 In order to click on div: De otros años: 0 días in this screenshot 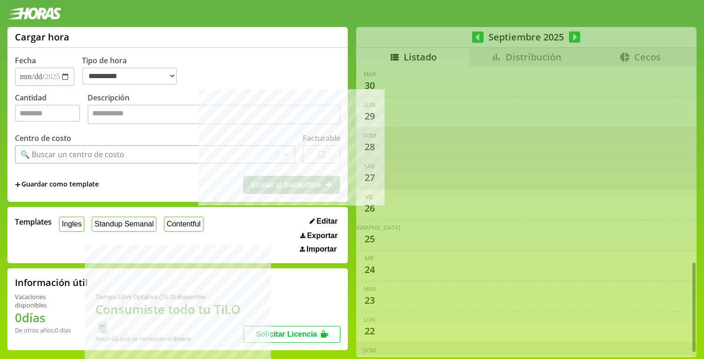, I will do `click(44, 330)`.